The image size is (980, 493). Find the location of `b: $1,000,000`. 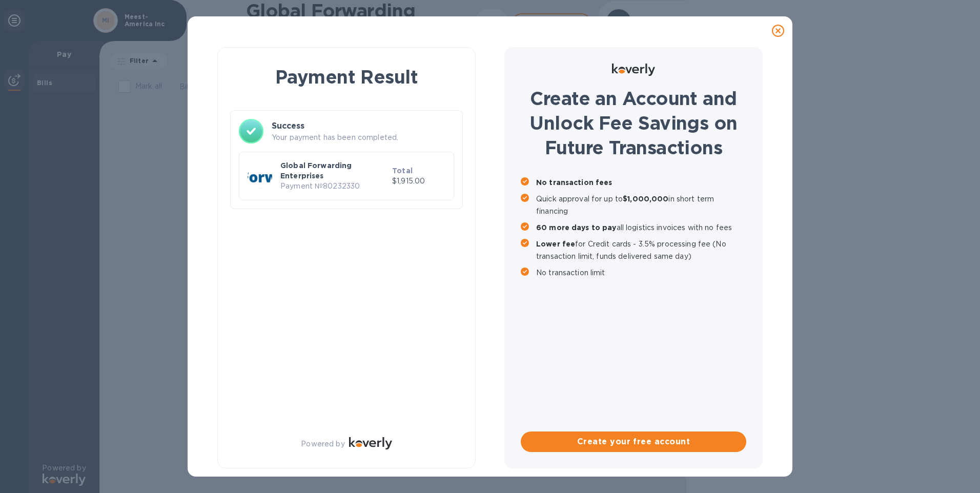

b: $1,000,000 is located at coordinates (645, 199).